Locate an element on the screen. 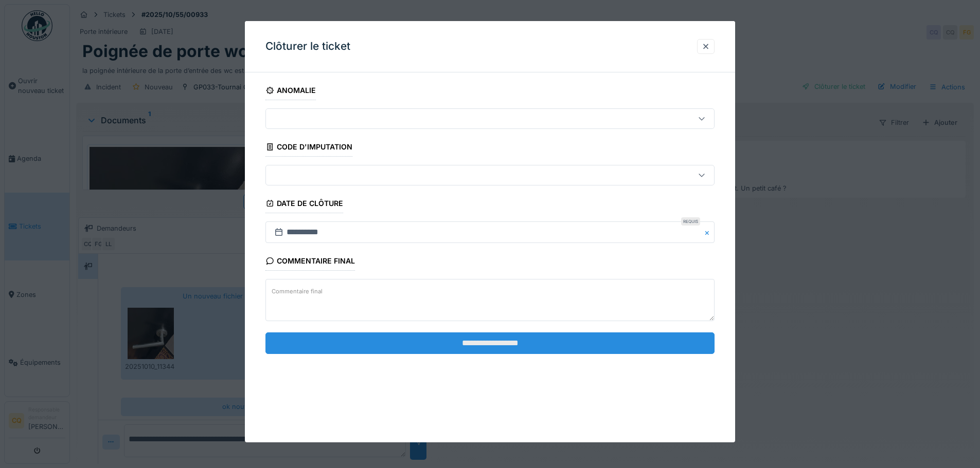  div: Commentaire final is located at coordinates (310, 262).